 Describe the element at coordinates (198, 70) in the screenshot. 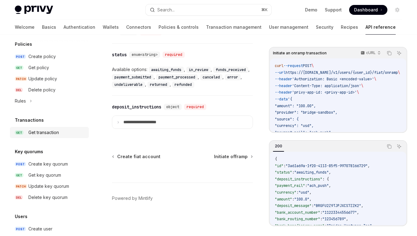

I see `code: in_review` at that location.